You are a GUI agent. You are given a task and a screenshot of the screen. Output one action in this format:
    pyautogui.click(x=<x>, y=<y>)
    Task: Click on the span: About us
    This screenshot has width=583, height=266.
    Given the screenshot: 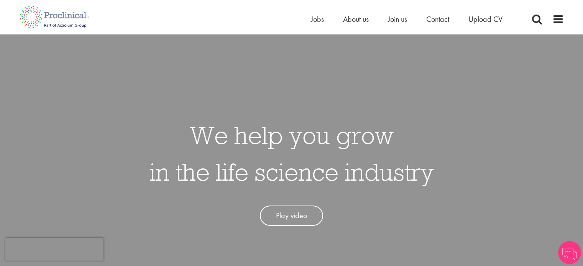 What is the action you would take?
    pyautogui.click(x=356, y=19)
    